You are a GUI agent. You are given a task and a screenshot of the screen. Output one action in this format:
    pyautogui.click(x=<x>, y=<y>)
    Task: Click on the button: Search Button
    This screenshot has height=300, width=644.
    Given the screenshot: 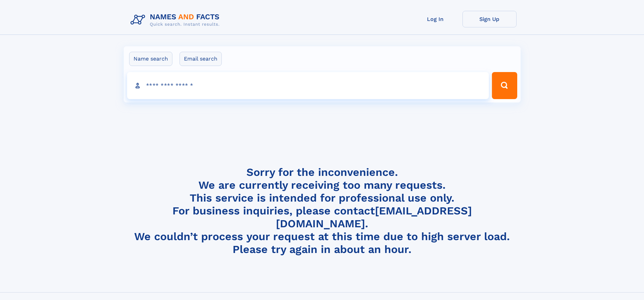 What is the action you would take?
    pyautogui.click(x=505, y=85)
    